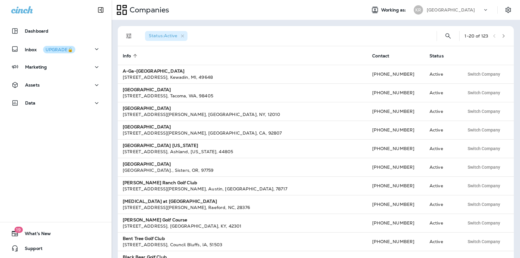  I want to click on button: InboxUPGRADE🔒, so click(56, 49).